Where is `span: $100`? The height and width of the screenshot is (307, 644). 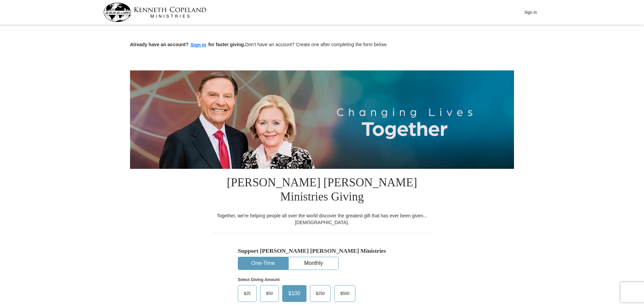 span: $100 is located at coordinates (295, 294).